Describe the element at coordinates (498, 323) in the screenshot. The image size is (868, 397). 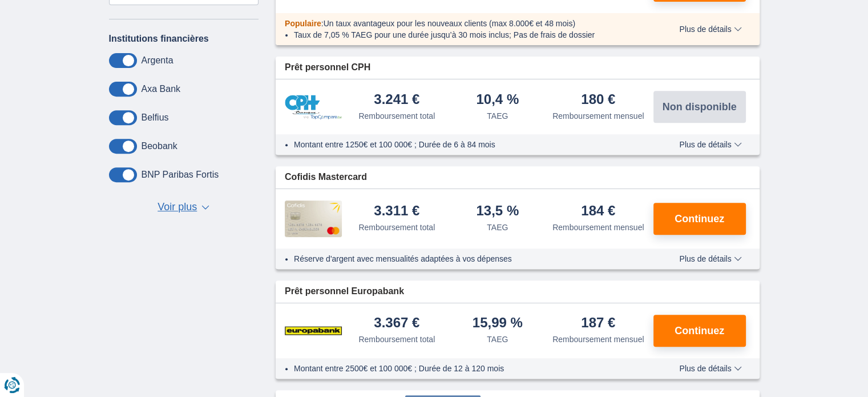
I see `div: 15,99 %` at that location.